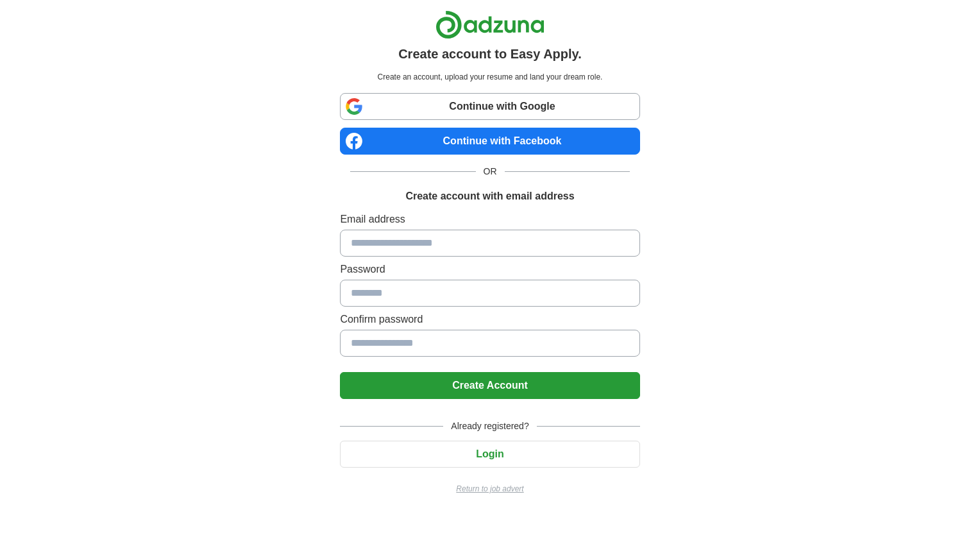  Describe the element at coordinates (490, 196) in the screenshot. I see `h1: Create account with email address` at that location.